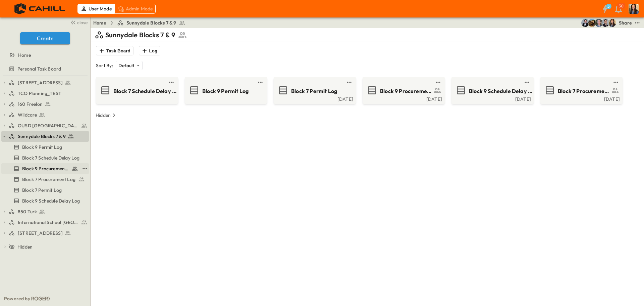  I want to click on span: International School San Francisco, so click(48, 222).